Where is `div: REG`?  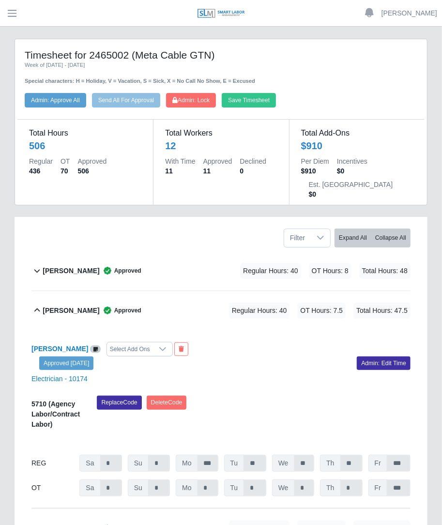
div: REG is located at coordinates (52, 463).